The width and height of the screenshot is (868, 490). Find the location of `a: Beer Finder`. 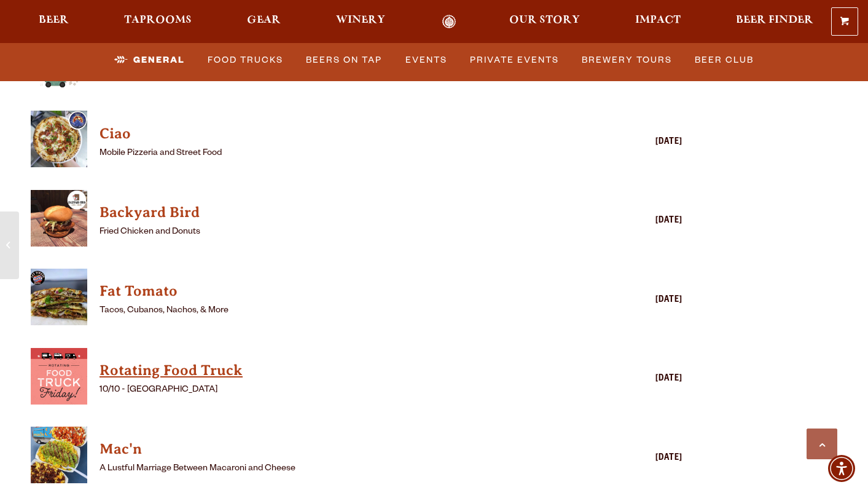

a: Beer Finder is located at coordinates (774, 22).